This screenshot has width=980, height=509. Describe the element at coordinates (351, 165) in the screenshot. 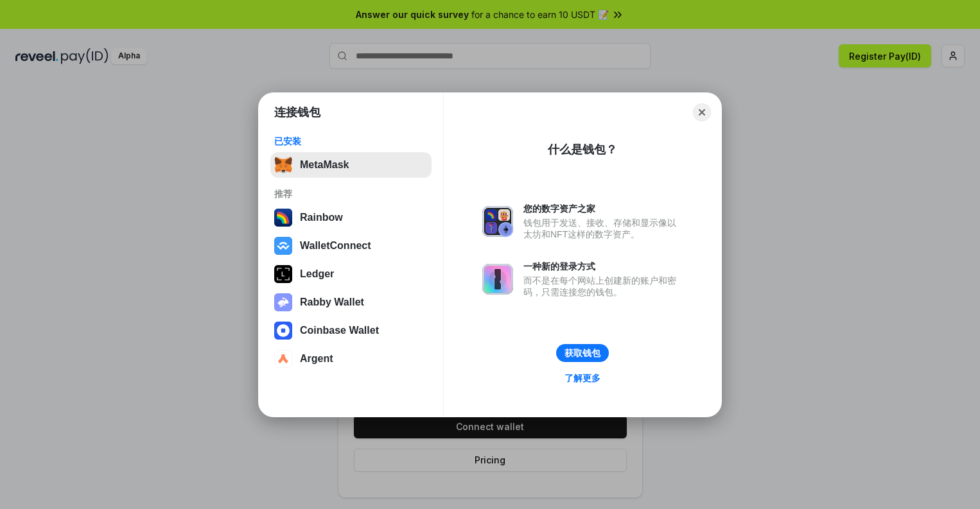

I see `button: MetaMask` at that location.